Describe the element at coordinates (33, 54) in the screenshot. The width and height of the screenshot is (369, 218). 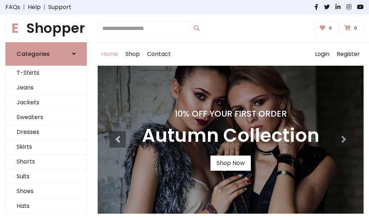
I see `h6: Categories` at that location.